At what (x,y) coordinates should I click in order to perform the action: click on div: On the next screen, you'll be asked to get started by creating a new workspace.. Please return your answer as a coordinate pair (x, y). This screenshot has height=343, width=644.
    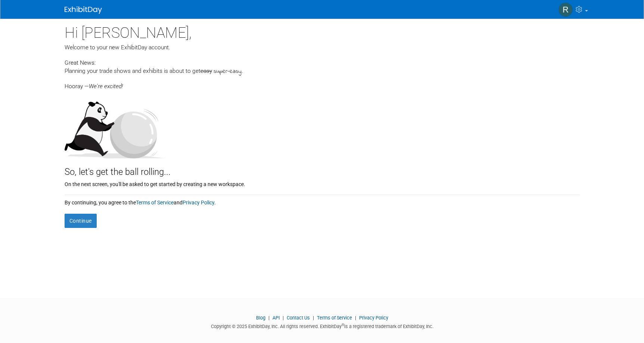
    Looking at the image, I should click on (322, 183).